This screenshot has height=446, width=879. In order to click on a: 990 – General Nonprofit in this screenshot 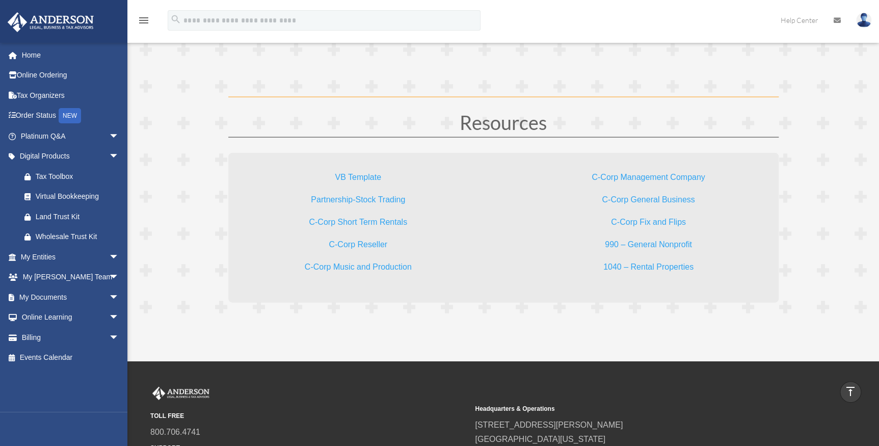, I will do `click(648, 247)`.